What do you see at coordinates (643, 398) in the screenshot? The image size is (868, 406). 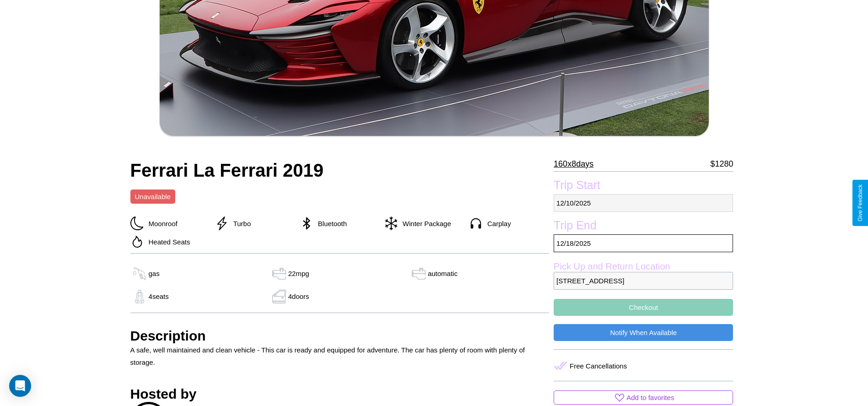 I see `button: Add to favorites` at bounding box center [643, 398].